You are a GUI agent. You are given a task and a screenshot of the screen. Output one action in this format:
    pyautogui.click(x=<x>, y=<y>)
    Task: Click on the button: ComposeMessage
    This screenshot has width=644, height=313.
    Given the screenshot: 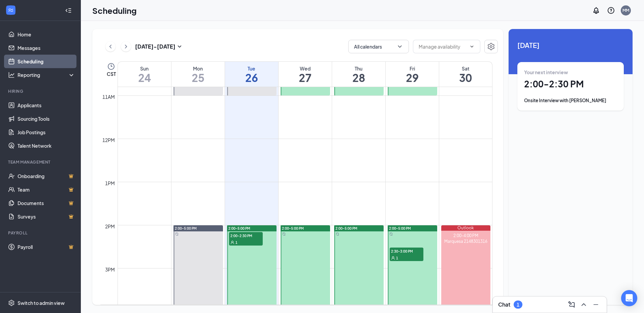 What is the action you would take?
    pyautogui.click(x=571, y=304)
    